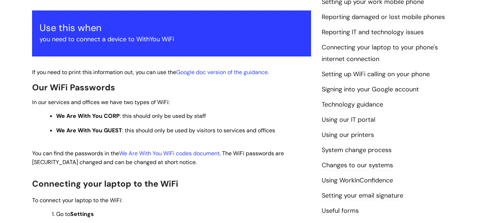 This screenshot has height=223, width=488. I want to click on span: In our services and offices we have two types of WiFi:, so click(101, 102).